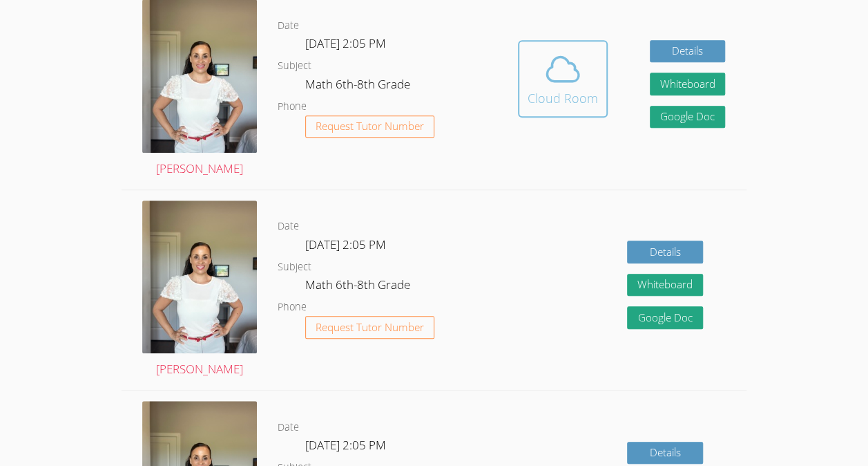  Describe the element at coordinates (563, 79) in the screenshot. I see `button: Cloud Room` at that location.